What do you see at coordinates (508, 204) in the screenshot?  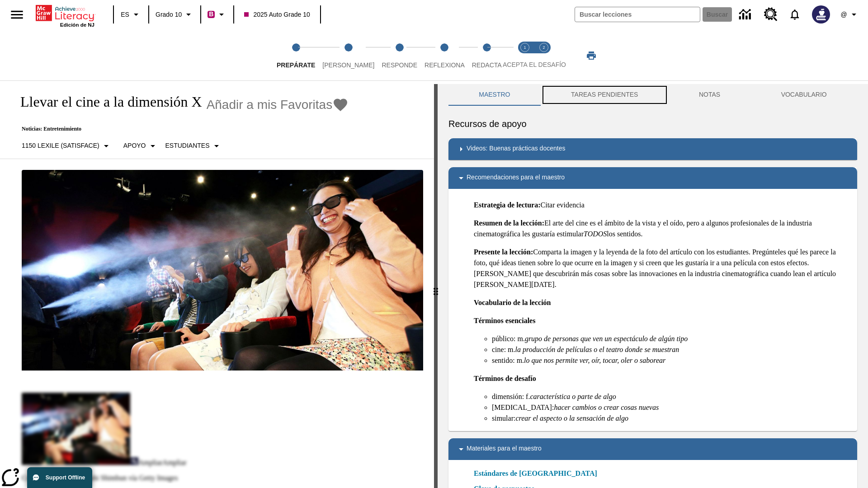 I see `strong: Estrategia de lectura:` at bounding box center [508, 204].